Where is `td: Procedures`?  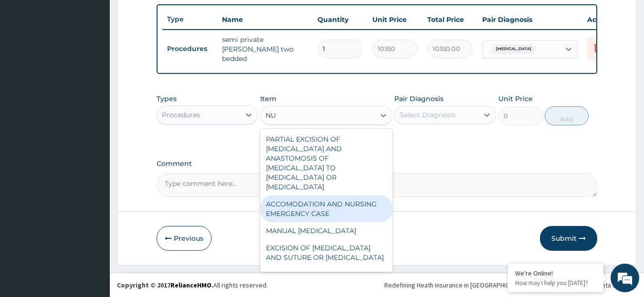
td: Procedures is located at coordinates (190, 48).